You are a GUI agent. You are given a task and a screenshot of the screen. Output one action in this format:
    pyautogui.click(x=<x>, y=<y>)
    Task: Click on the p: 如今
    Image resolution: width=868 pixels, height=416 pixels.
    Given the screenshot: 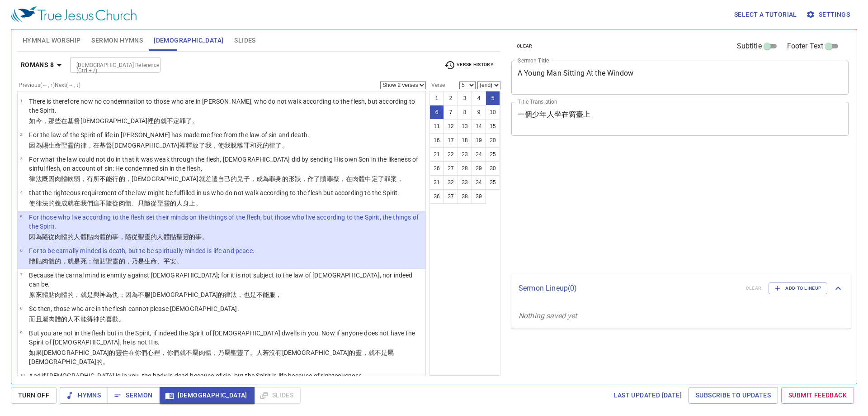 What is the action you would take?
    pyautogui.click(x=225, y=121)
    